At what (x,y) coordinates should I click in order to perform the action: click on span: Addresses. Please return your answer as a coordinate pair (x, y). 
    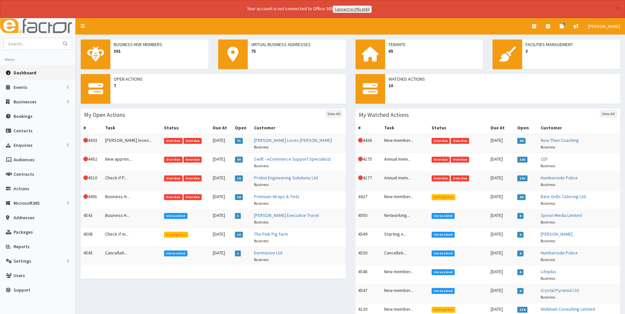
    Looking at the image, I should click on (24, 218).